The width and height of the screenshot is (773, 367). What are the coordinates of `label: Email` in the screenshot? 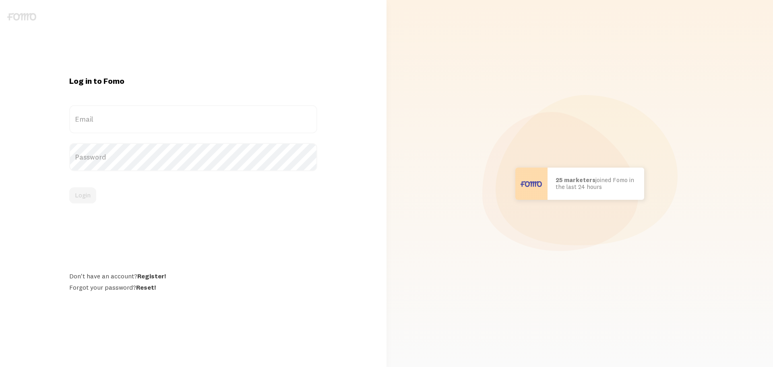 It's located at (193, 119).